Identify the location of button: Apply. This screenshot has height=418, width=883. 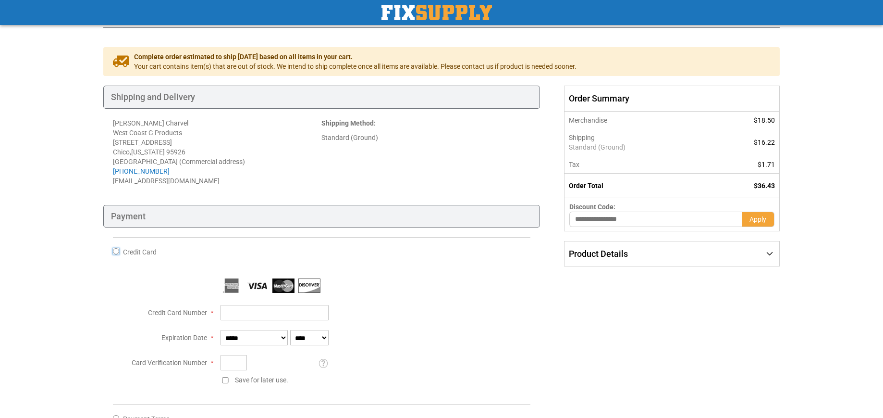
(758, 219).